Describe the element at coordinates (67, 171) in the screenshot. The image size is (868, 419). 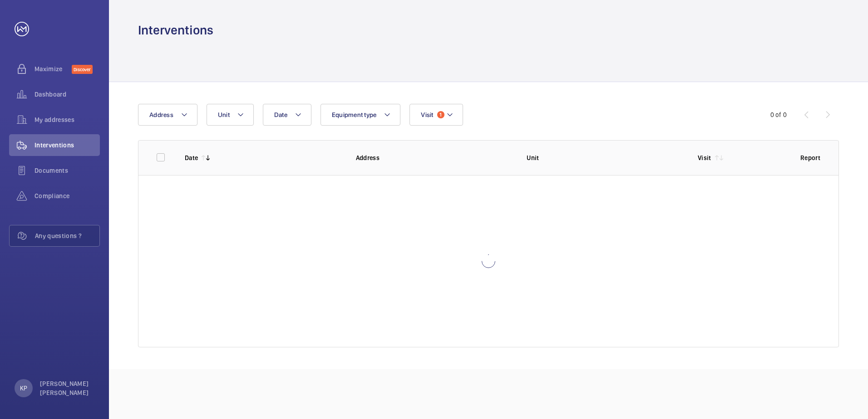
I see `span: Documents` at that location.